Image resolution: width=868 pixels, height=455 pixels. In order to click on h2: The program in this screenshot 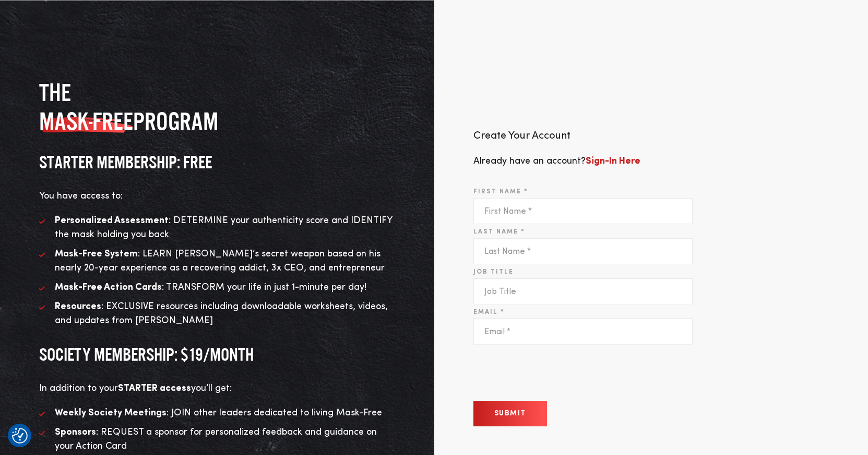, I will do `click(217, 107)`.